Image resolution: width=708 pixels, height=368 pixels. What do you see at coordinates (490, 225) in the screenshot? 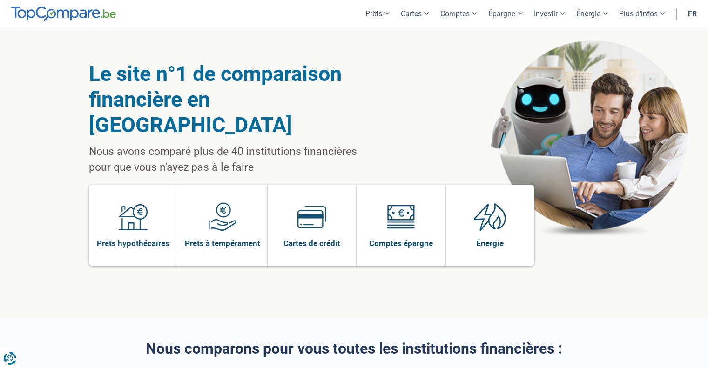
I see `a: Énergie Énergie` at bounding box center [490, 225].